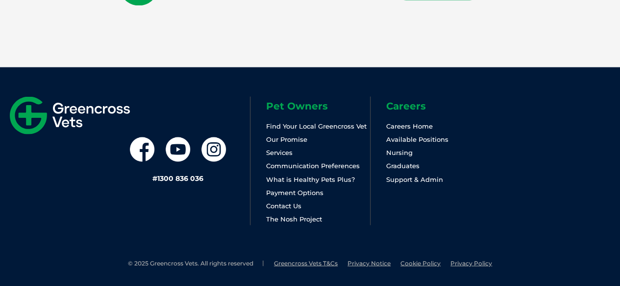 The image size is (620, 286). What do you see at coordinates (318, 106) in the screenshot?
I see `h6: Pet Owners` at bounding box center [318, 106].